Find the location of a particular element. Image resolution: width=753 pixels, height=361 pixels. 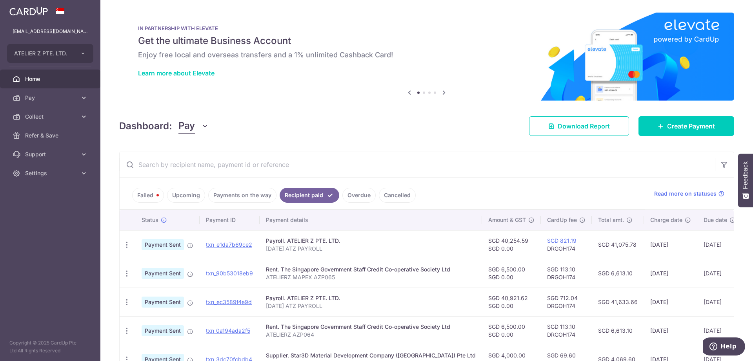

td: SGD 40,254.59 SGD 0.00 is located at coordinates (512, 244).